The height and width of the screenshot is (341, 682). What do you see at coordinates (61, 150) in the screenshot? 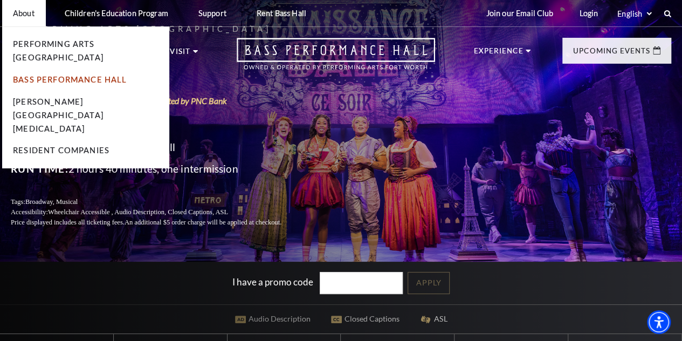
I see `a: Resident Companies` at bounding box center [61, 150].